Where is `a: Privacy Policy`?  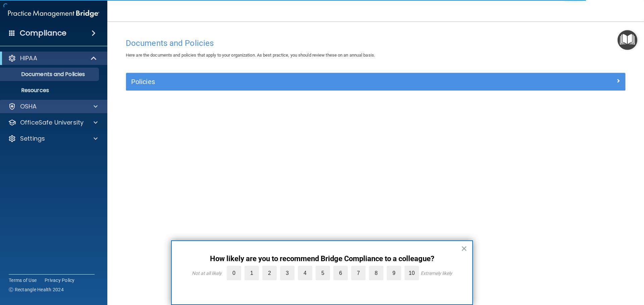 a: Privacy Policy is located at coordinates (59, 280).